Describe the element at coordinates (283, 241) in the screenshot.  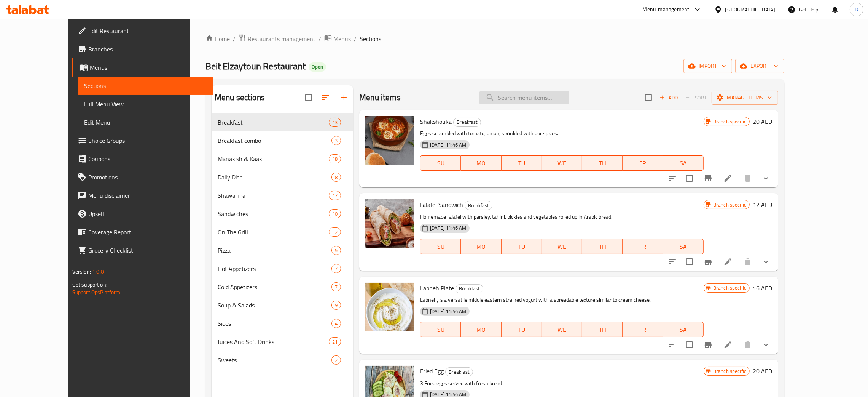
I see `nav: Menu sections` at that location.